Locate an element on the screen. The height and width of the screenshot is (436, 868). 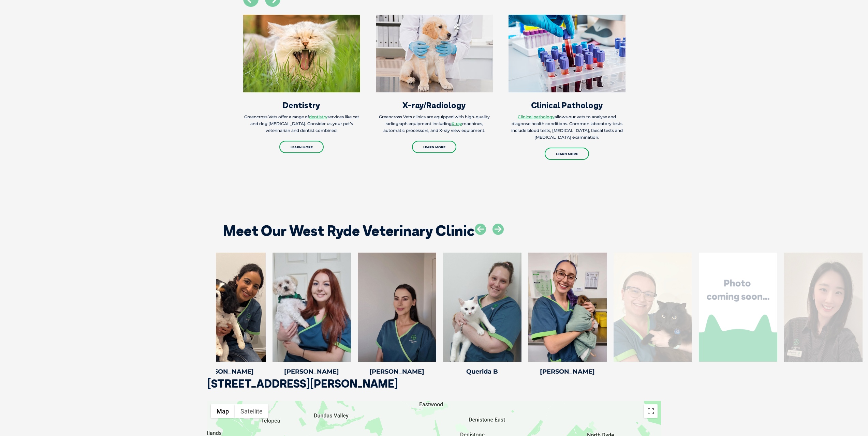
button: Show satellite imagery is located at coordinates (252, 411).